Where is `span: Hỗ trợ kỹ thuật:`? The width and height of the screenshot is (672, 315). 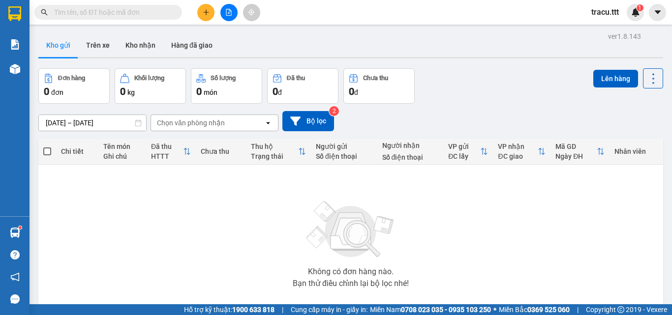
span: Hỗ trợ kỹ thuật: is located at coordinates (229, 310).